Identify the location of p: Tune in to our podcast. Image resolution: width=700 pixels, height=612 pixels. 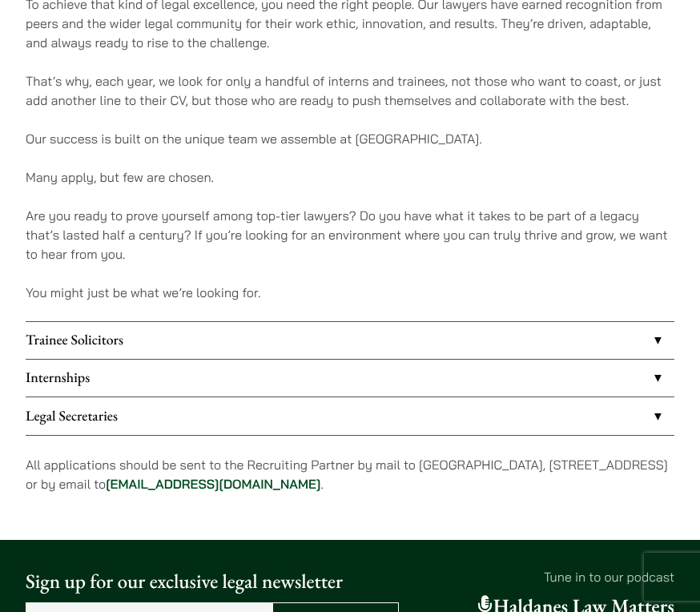
(548, 577).